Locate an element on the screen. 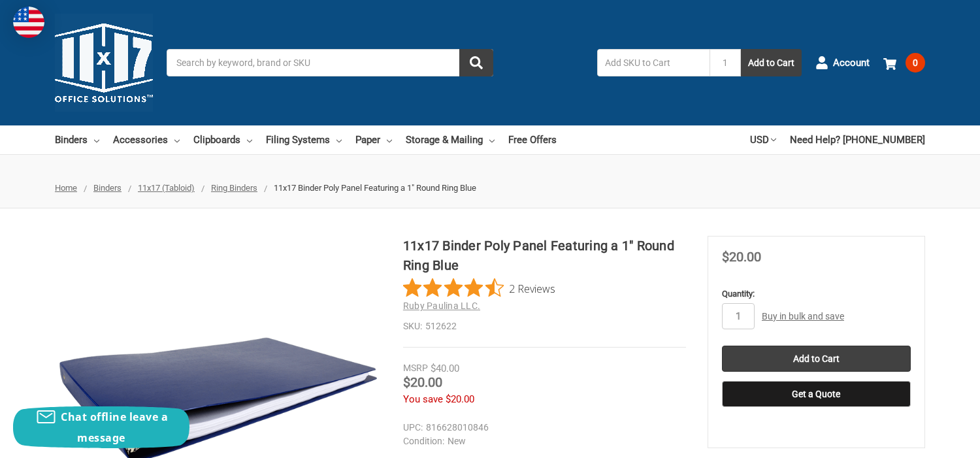 Image resolution: width=980 pixels, height=458 pixels. a: USD is located at coordinates (763, 140).